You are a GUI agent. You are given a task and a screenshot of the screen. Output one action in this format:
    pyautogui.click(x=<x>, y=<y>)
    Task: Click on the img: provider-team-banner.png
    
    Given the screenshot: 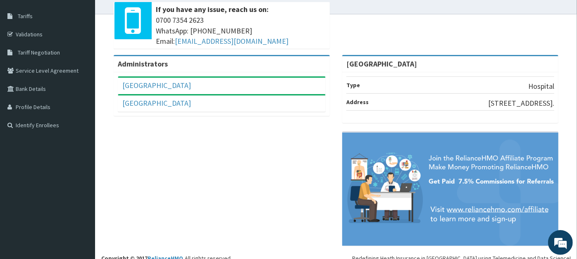 What is the action you would take?
    pyautogui.click(x=450, y=189)
    